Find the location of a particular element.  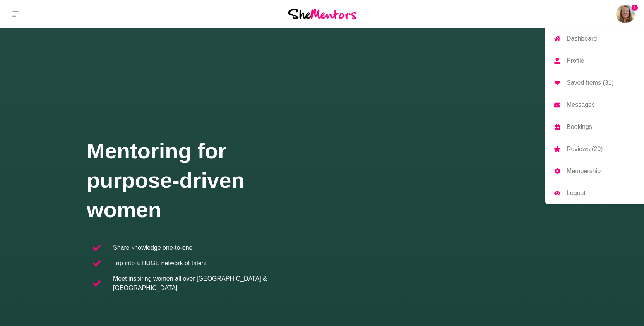

p: Share knowledge one-to-one is located at coordinates (153, 248).